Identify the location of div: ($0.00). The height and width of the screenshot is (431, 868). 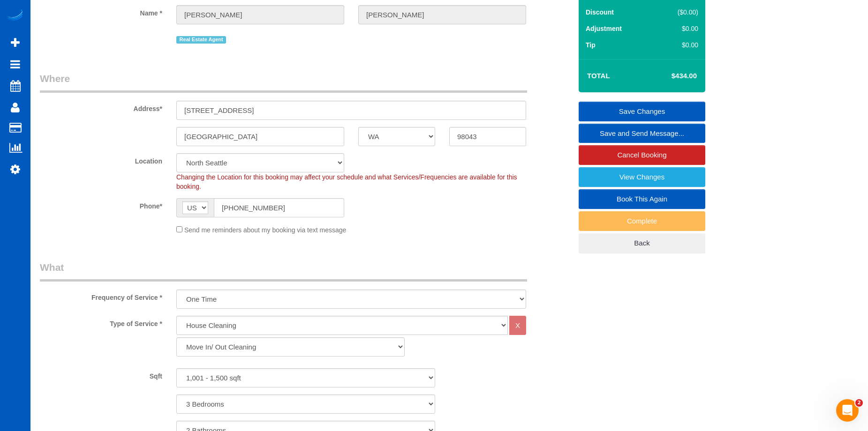
(676, 12).